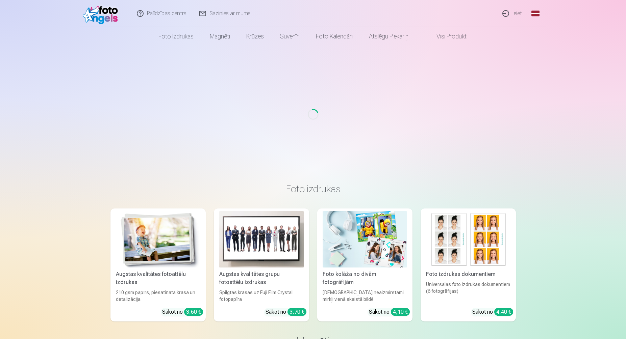  Describe the element at coordinates (468, 265) in the screenshot. I see `a: Foto izdrukas dokumentiemFoto izdrukas dokumentiemUniversālas foto izdrukas dokumentiem (6 fotogr...` at that location.